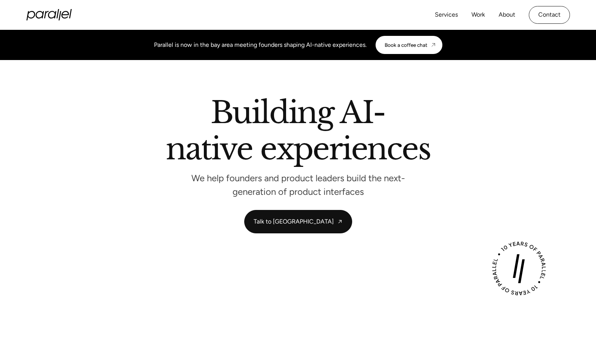  What do you see at coordinates (409, 45) in the screenshot?
I see `a: Book a coffee chat` at bounding box center [409, 45].